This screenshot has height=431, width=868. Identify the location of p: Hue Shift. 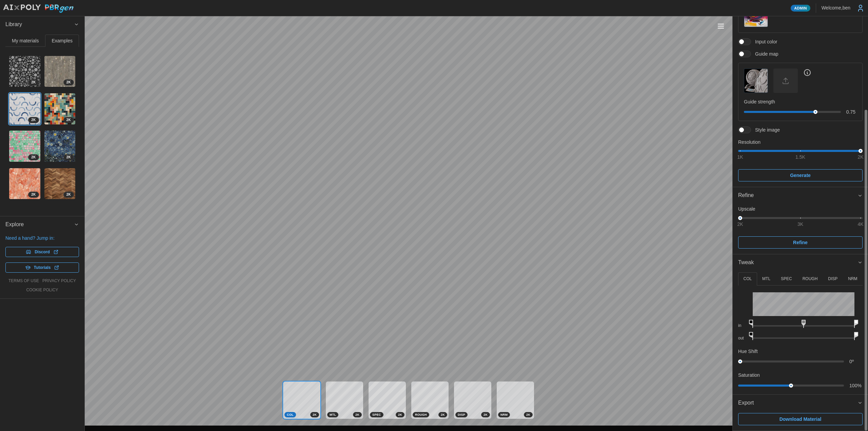
(748, 351).